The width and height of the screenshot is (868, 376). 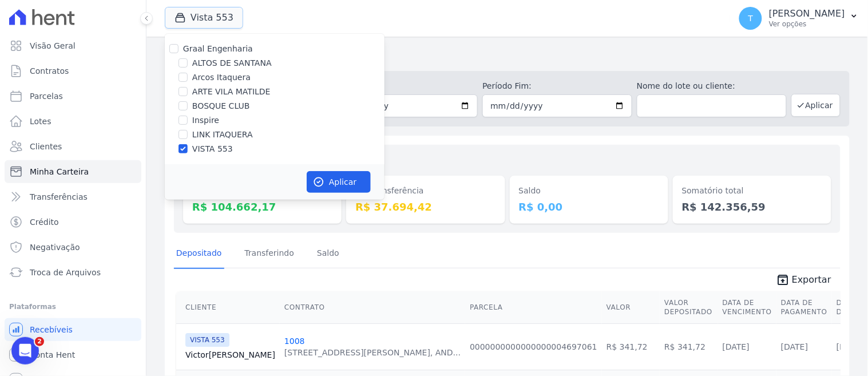 What do you see at coordinates (73, 171) in the screenshot?
I see `a: Minha Carteira` at bounding box center [73, 171].